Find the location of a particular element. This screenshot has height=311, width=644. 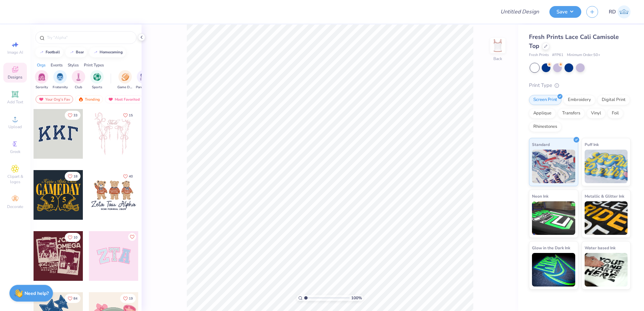

span: 100 % is located at coordinates (357, 298).